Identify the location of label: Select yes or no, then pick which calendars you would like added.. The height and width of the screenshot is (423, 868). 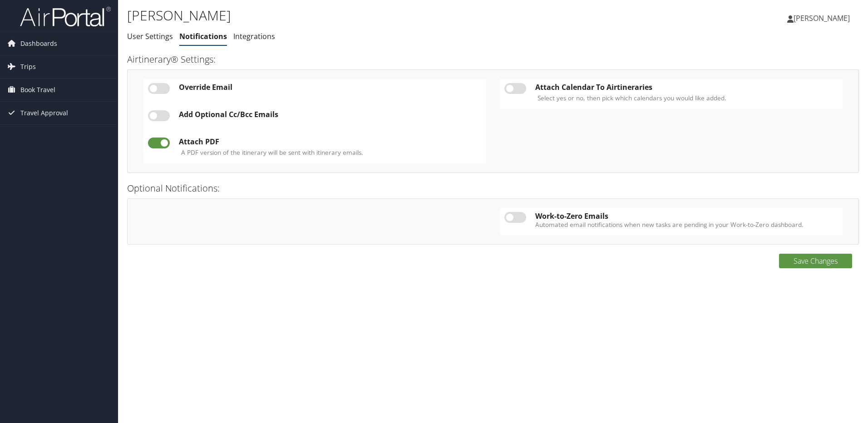
(632, 98).